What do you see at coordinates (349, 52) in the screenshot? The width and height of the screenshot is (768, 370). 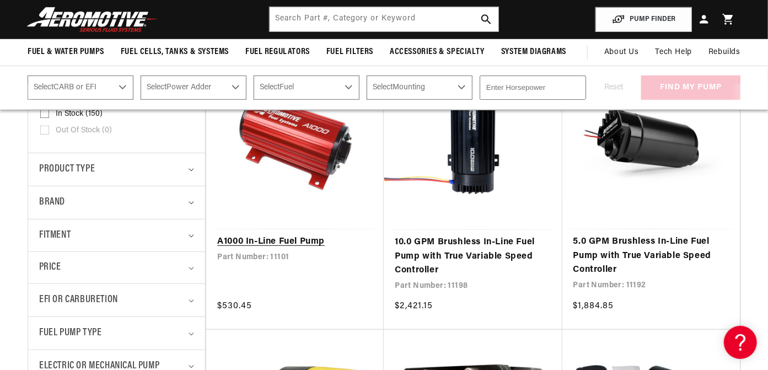 I see `span: Fuel Filters` at bounding box center [349, 52].